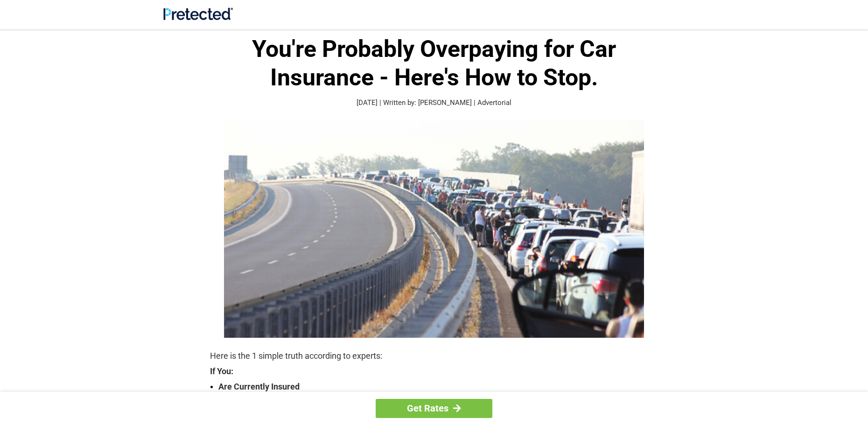 The height and width of the screenshot is (425, 868). Describe the element at coordinates (434, 371) in the screenshot. I see `strong: If You:` at that location.